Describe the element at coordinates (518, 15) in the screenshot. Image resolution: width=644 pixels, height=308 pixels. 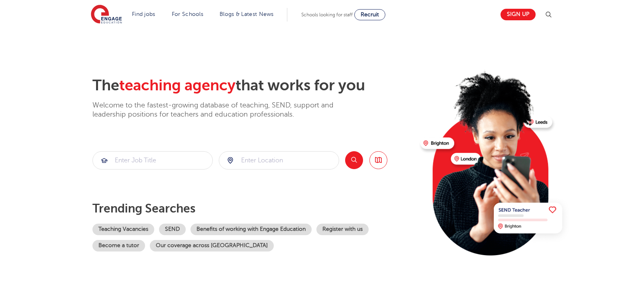
I see `a: Sign up` at that location.